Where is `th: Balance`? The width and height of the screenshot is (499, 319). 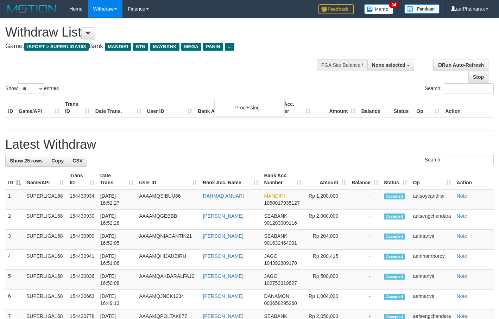
th: Balance is located at coordinates (375, 108).